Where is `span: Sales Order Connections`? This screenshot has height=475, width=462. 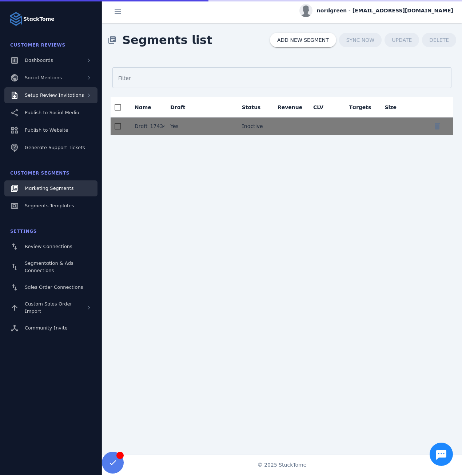
span: Sales Order Connections is located at coordinates (54, 287).